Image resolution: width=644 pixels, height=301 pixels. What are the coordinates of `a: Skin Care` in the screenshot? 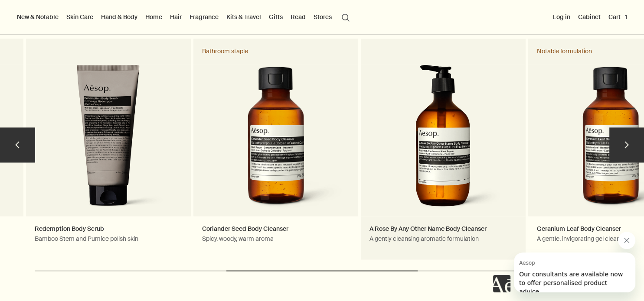 It's located at (80, 17).